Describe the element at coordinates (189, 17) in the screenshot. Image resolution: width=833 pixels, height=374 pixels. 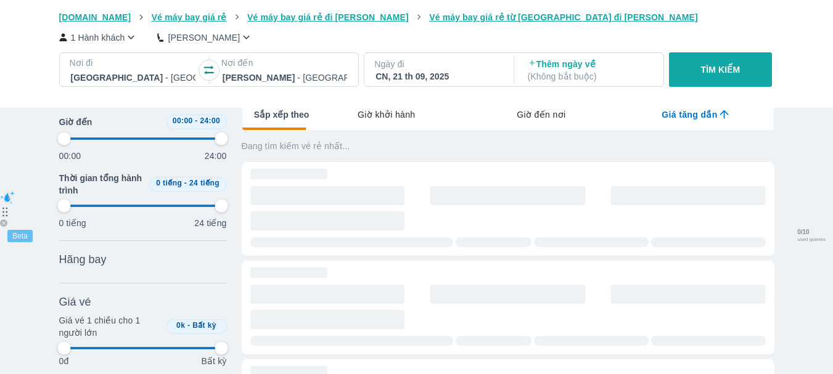
I see `span: Vé máy bay giá rẻ` at that location.